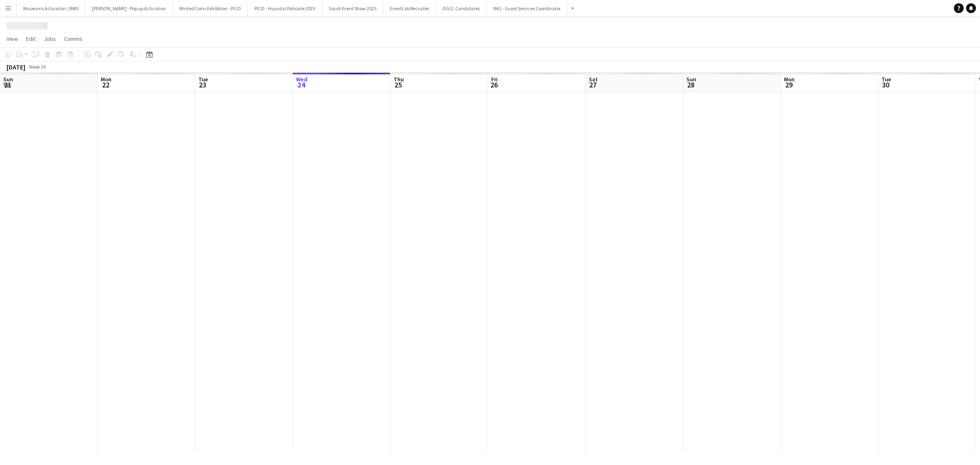 The width and height of the screenshot is (980, 465). What do you see at coordinates (494, 80) in the screenshot?
I see `span: Fri` at bounding box center [494, 80].